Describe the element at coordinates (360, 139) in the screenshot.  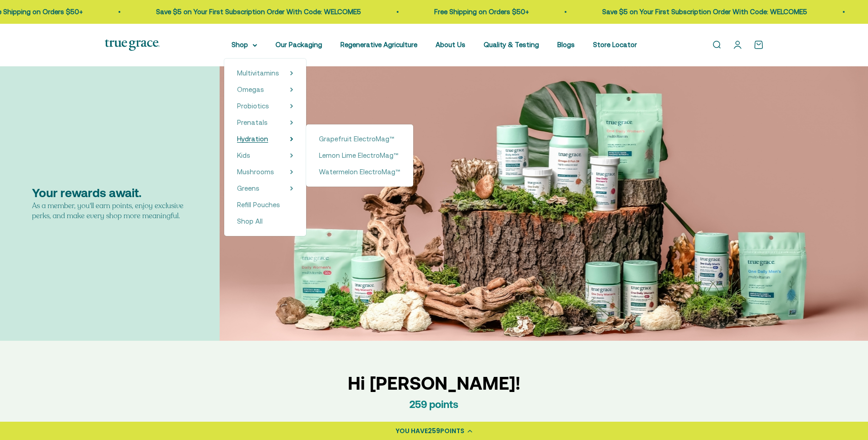
I see `a: Grapefruit ElectroMag™` at that location.